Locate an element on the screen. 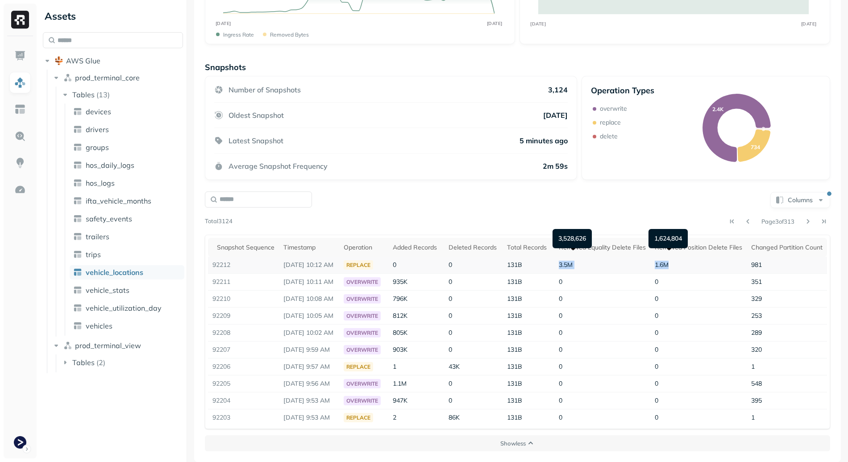 The width and height of the screenshot is (848, 462). span: 805K is located at coordinates (400, 333).